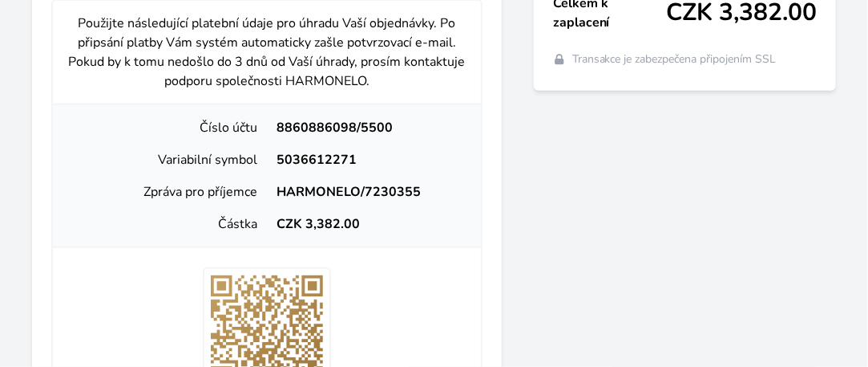 Image resolution: width=868 pixels, height=367 pixels. Describe the element at coordinates (166, 128) in the screenshot. I see `div: Číslo účtu` at that location.